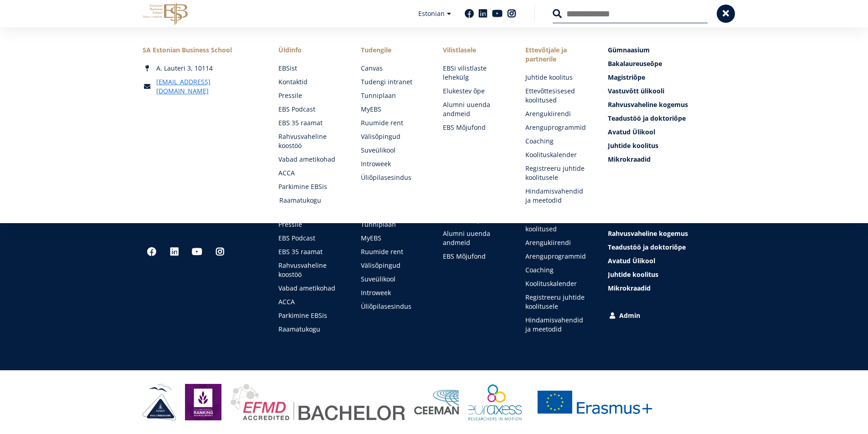  Describe the element at coordinates (627, 77) in the screenshot. I see `span: Magistriõpe` at that location.